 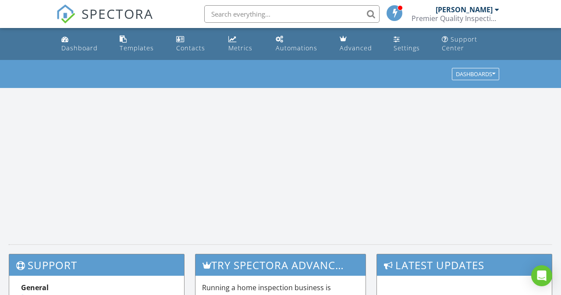 I want to click on div: Automations, so click(x=296, y=48).